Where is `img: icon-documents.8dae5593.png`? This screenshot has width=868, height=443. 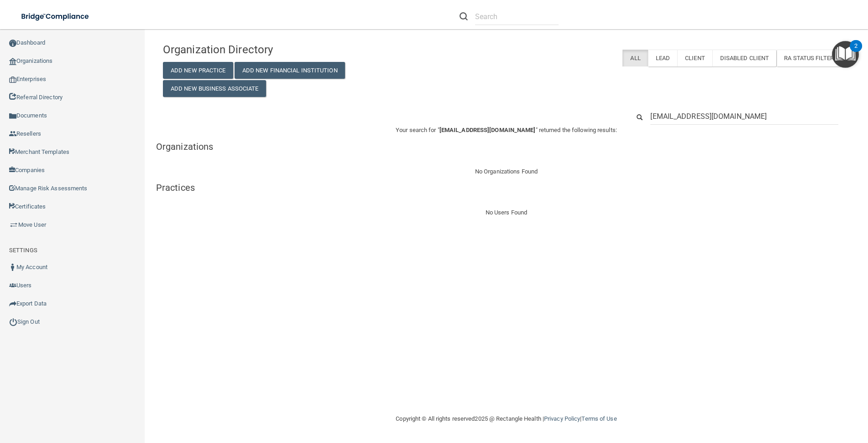
img: icon-documents.8dae5593.png is located at coordinates (12, 117).